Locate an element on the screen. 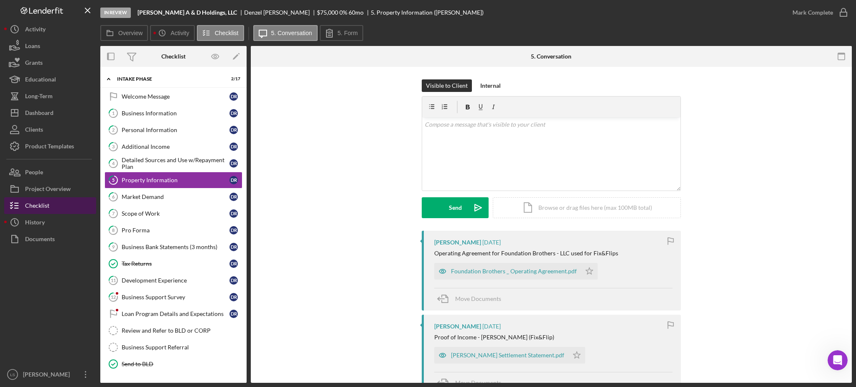 The width and height of the screenshot is (856, 387). a: 5Property InformationDR is located at coordinates (173, 180).